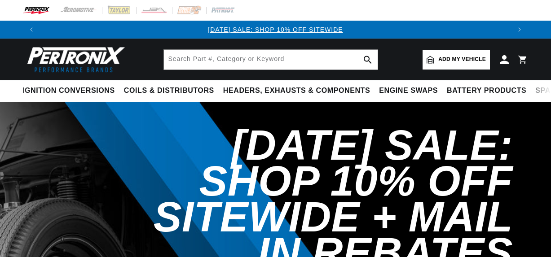 The height and width of the screenshot is (257, 551). Describe the element at coordinates (462, 59) in the screenshot. I see `span: Add my vehicle` at that location.